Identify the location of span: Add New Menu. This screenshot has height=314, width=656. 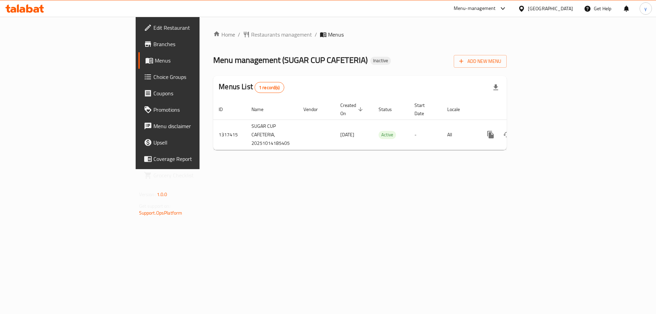
(480, 61).